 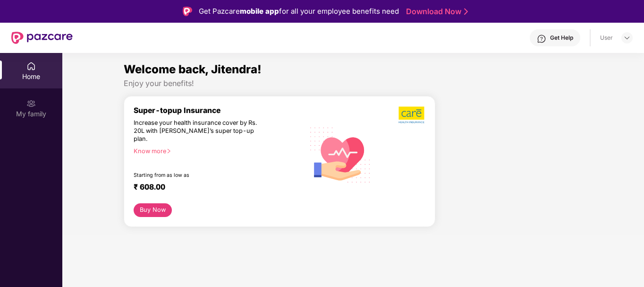 I want to click on img: svg+xml;base64,PHN2ZyBpZD0iSG9tZSIgeG1sbnM9Imh0dHA6Ly93d3cudzMub3JnLzIwMDAvc3ZnIiB3aWR0aD0iMjAiIG..., so click(x=31, y=66).